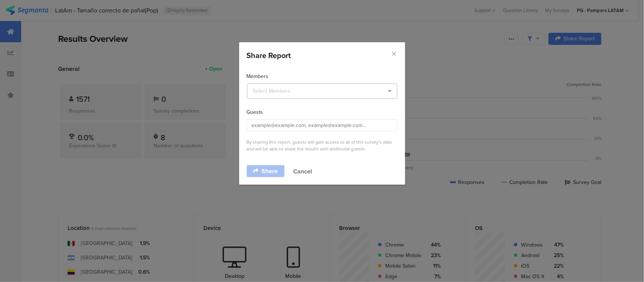  What do you see at coordinates (323, 91) in the screenshot?
I see `input: Select Members` at bounding box center [323, 91].